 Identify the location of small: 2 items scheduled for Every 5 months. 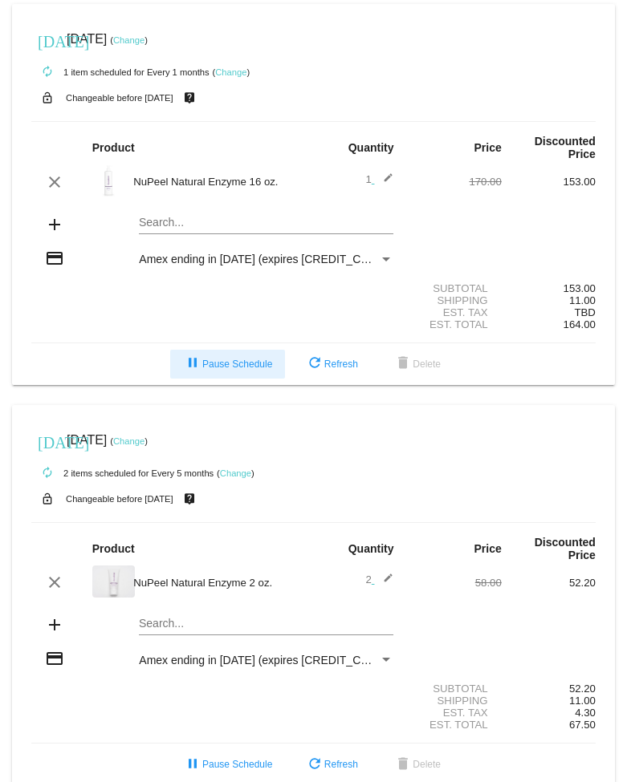
(122, 473).